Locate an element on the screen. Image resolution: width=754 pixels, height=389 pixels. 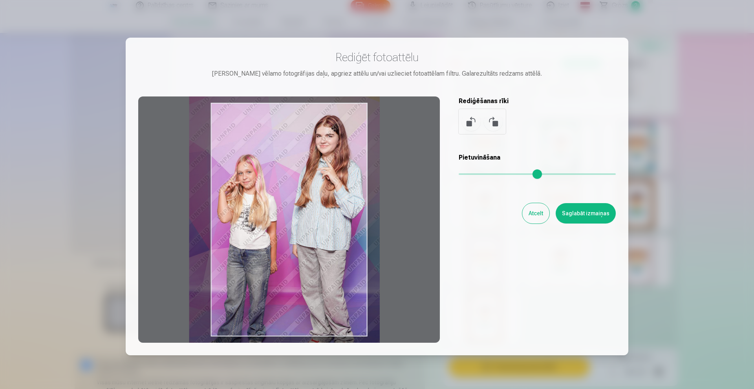
h3: Rediģēt fotoattēlu is located at coordinates (377, 57).